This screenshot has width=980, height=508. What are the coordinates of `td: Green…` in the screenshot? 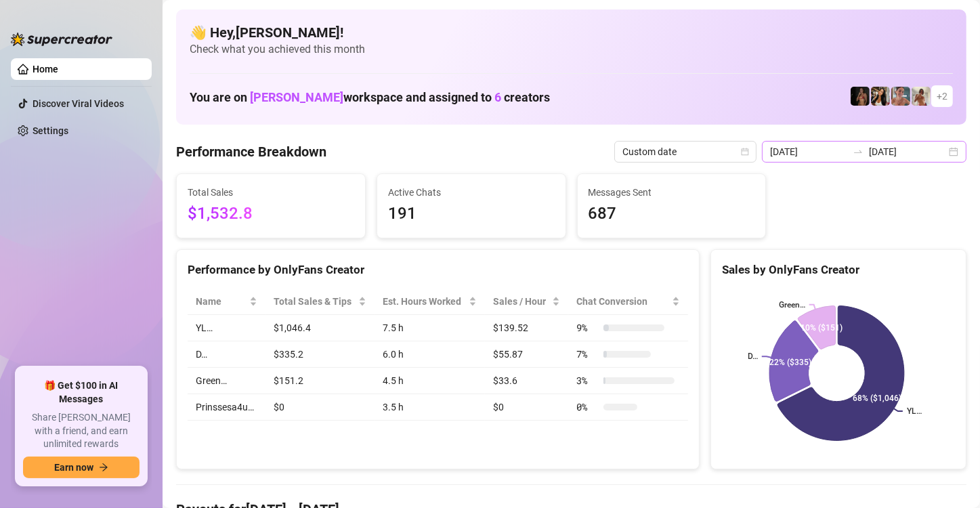 It's located at (226, 381).